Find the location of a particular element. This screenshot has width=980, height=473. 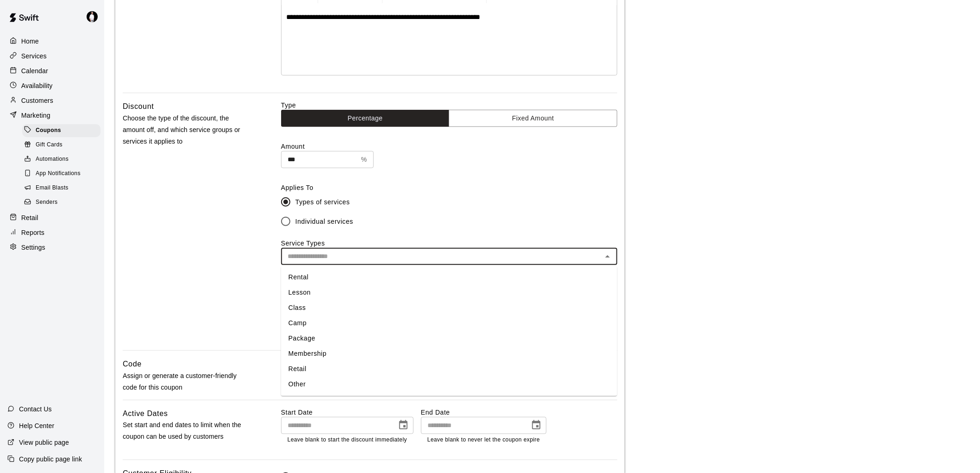

p: Contact Us is located at coordinates (35, 409).